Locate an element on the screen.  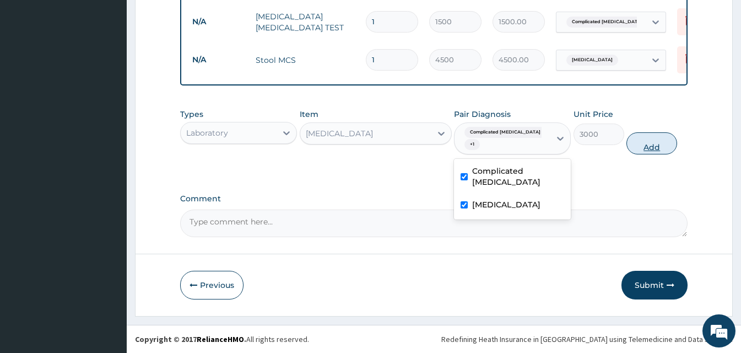
label: Unit Price is located at coordinates (593, 114).